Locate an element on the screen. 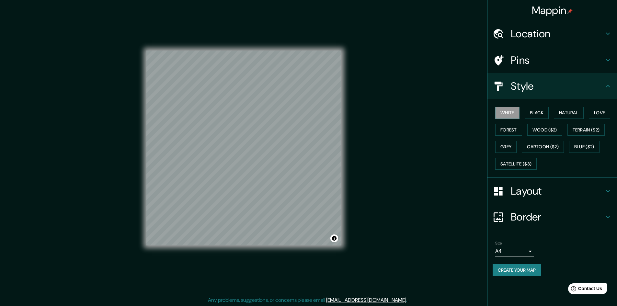 The height and width of the screenshot is (306, 617). button: Satellite ($3) is located at coordinates (516, 164).